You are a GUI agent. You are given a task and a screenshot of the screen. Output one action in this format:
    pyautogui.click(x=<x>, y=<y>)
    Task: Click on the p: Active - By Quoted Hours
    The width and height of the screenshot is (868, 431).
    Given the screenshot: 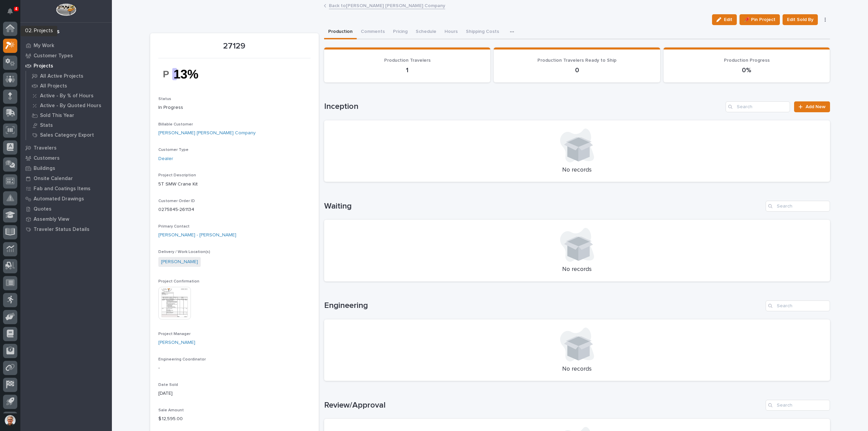 What is the action you would take?
    pyautogui.click(x=71, y=106)
    